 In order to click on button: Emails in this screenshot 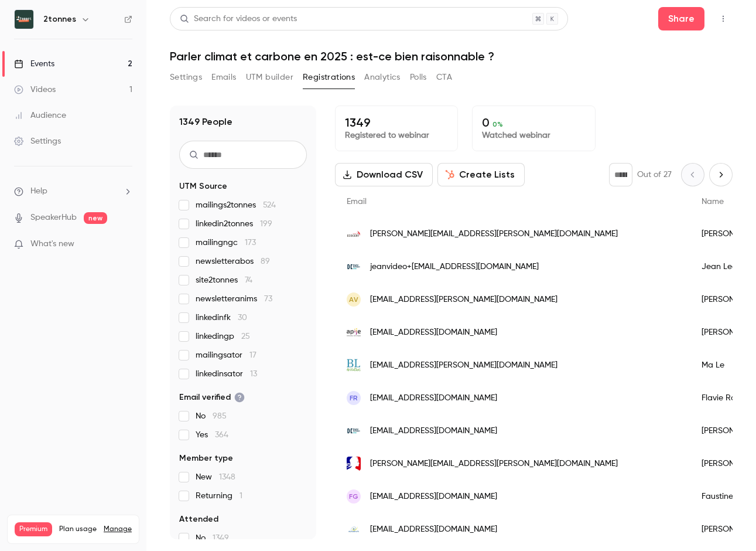, I will do `click(223, 77)`.